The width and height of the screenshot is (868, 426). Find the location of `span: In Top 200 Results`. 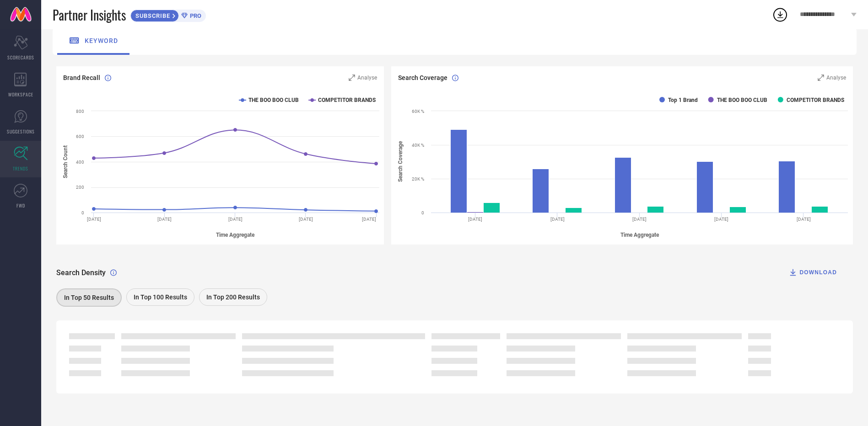

span: In Top 200 Results is located at coordinates (233, 298).